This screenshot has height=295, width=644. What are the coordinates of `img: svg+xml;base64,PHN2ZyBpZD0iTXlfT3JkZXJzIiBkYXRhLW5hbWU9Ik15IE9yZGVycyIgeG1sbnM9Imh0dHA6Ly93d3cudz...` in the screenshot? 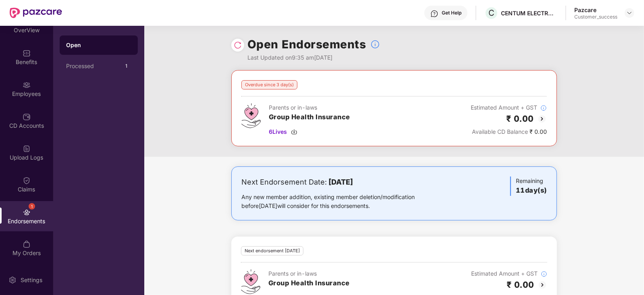 It's located at (27, 244).